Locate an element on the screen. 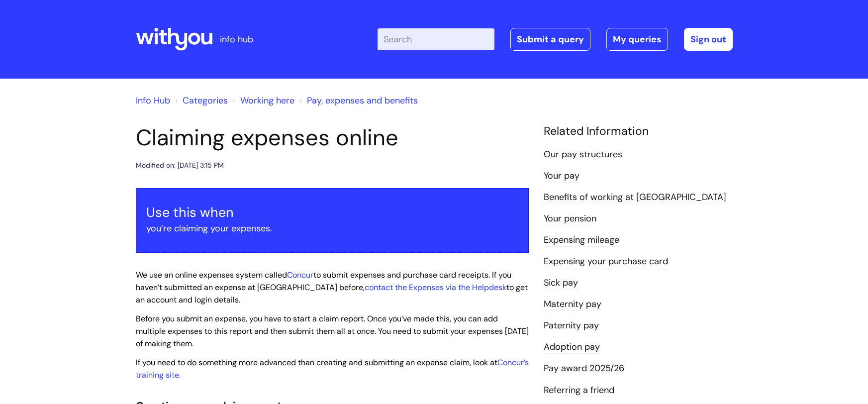 The width and height of the screenshot is (868, 404). a: Concur is located at coordinates (300, 275).